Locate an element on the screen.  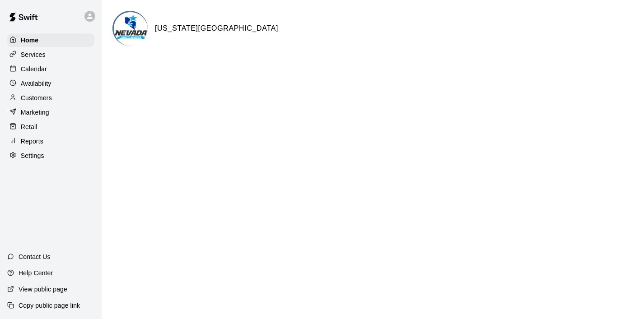
p: Retail is located at coordinates (29, 127).